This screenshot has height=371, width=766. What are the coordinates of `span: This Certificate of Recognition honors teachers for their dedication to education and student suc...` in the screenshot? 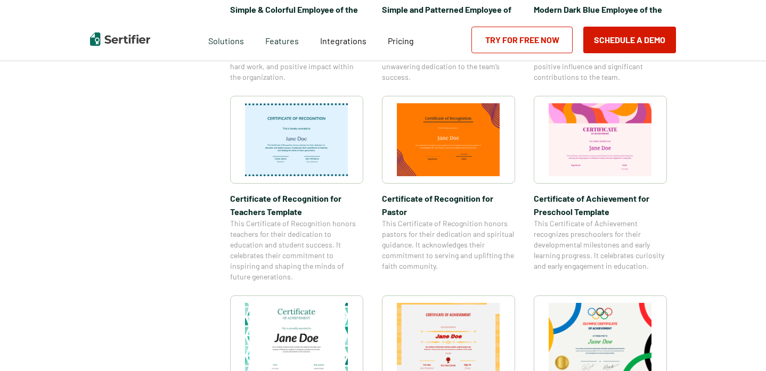 It's located at (297, 250).